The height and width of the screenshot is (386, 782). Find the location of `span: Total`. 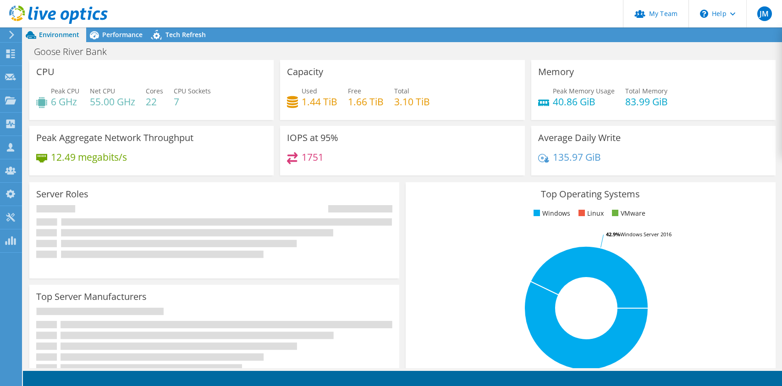

span: Total is located at coordinates (402, 91).